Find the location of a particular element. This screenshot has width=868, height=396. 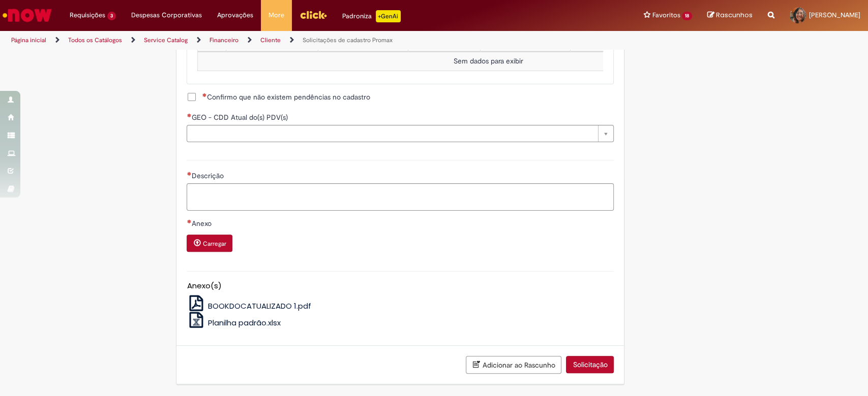

button: Solicitação is located at coordinates (590, 365).